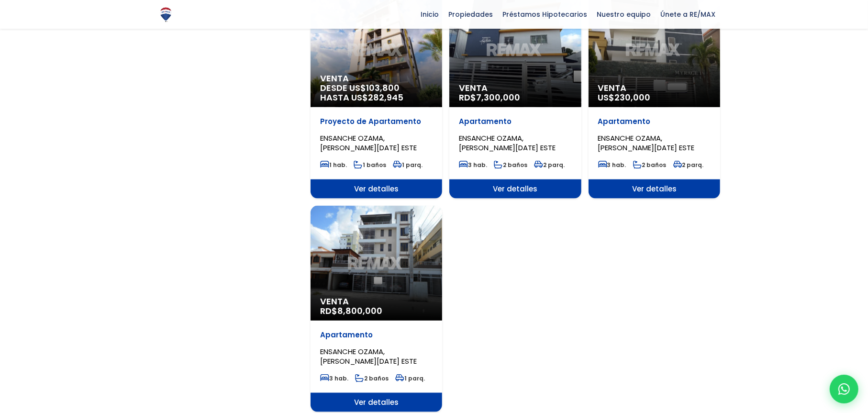 This screenshot has height=413, width=868. What do you see at coordinates (334, 165) in the screenshot?
I see `span: 1 hab.` at bounding box center [334, 165].